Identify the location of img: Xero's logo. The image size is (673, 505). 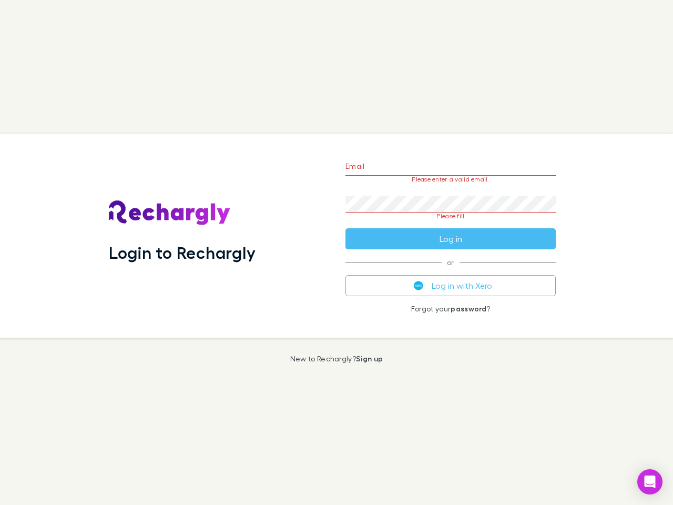
(419, 286).